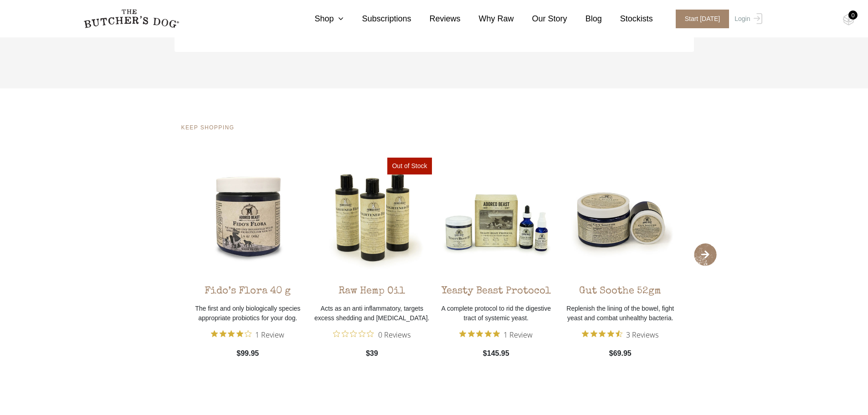 The image size is (868, 415). Describe the element at coordinates (320, 19) in the screenshot. I see `a: Shop` at that location.